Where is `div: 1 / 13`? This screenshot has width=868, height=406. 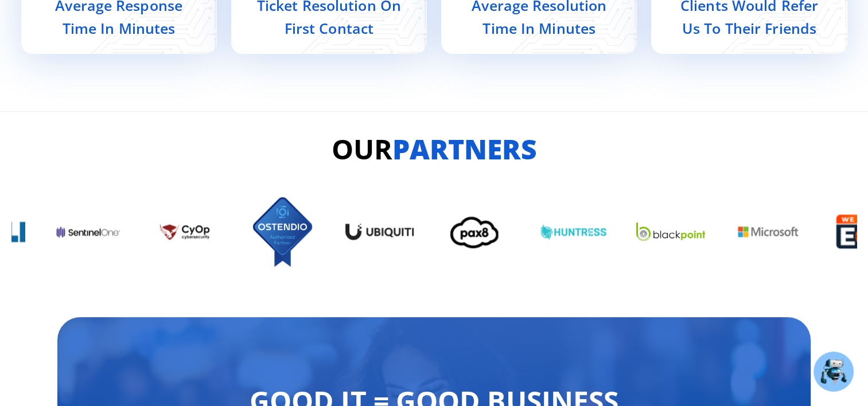 div: 1 / 13 is located at coordinates (379, 232).